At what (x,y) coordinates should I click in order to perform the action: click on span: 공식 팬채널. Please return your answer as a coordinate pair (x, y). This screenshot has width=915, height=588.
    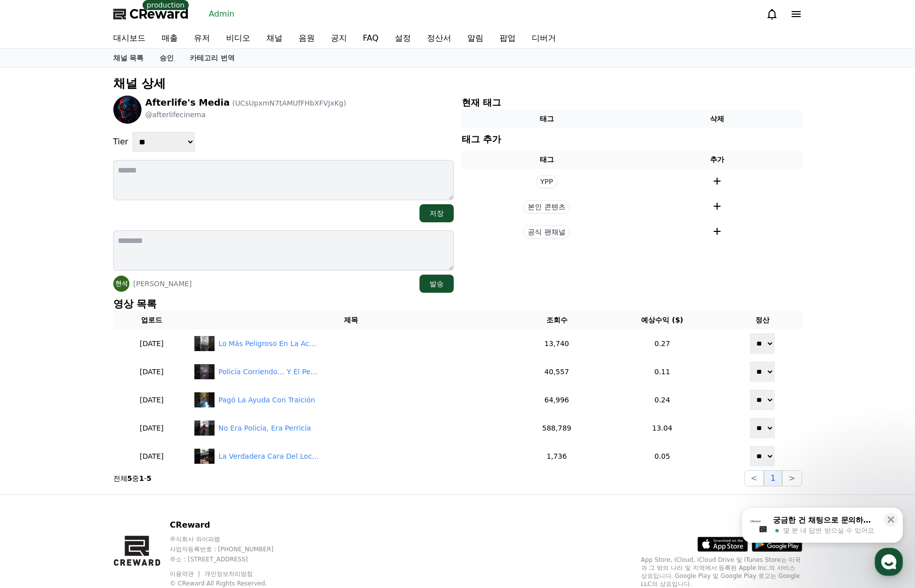
    Looking at the image, I should click on (546, 232).